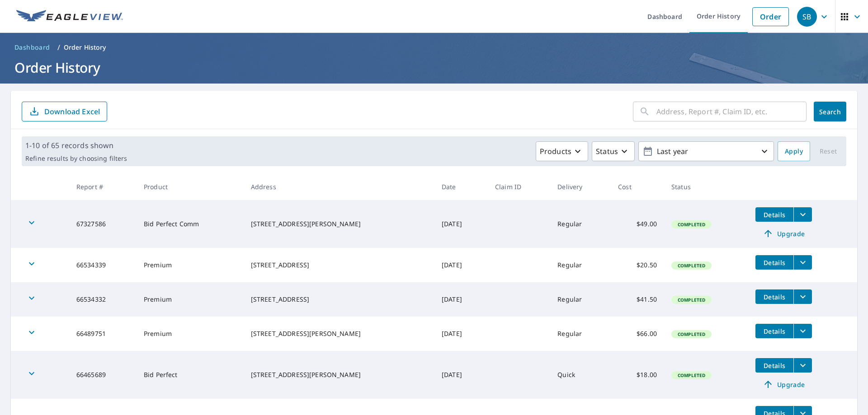 This screenshot has width=868, height=415. I want to click on button: filesDropdownBtn-66534332, so click(802, 296).